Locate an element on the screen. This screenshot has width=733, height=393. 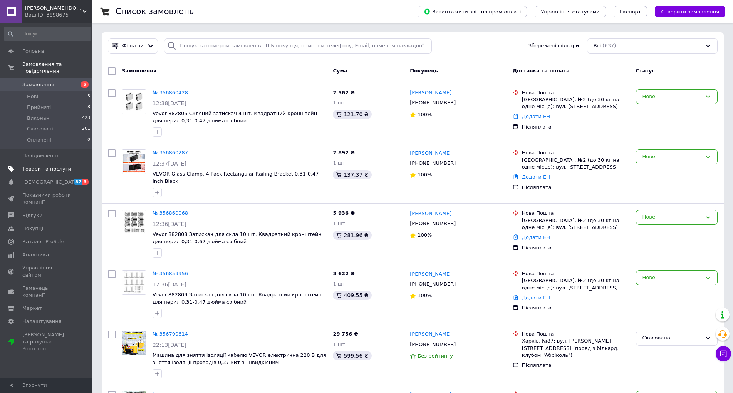
a: Vevor 882809 Затискач для скла 10 шт. Квадратний кронштейн для перил 0,31-0,47 дюйма срібний is located at coordinates (237, 299).